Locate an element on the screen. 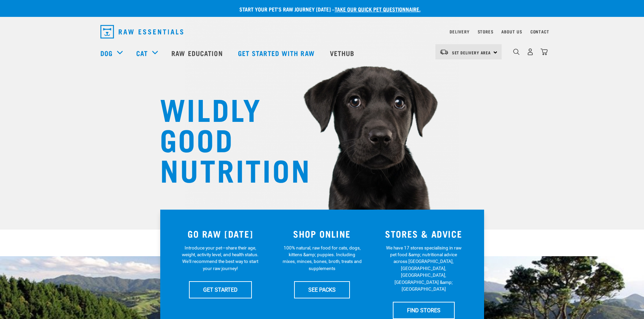  a: GET STARTED is located at coordinates (220, 290).